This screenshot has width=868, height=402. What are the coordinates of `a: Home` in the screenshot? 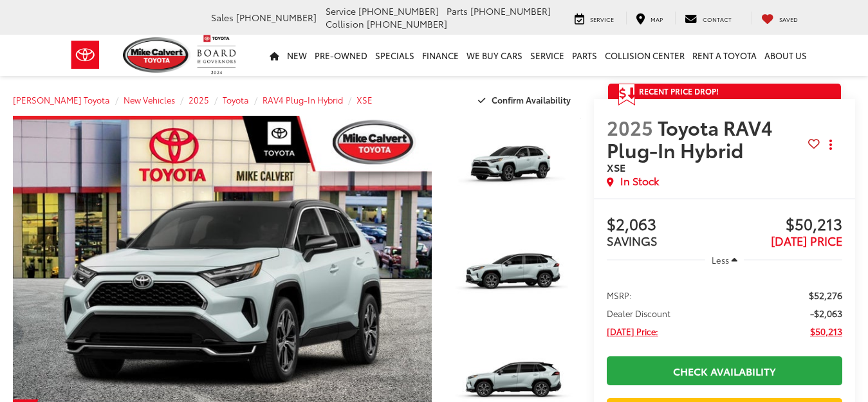 It's located at (274, 56).